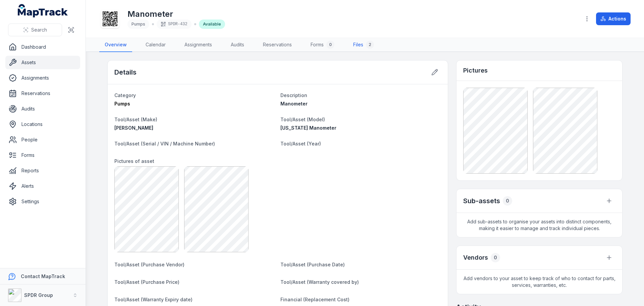 This screenshot has width=644, height=306. What do you see at coordinates (370, 45) in the screenshot?
I see `div: 2` at bounding box center [370, 45].